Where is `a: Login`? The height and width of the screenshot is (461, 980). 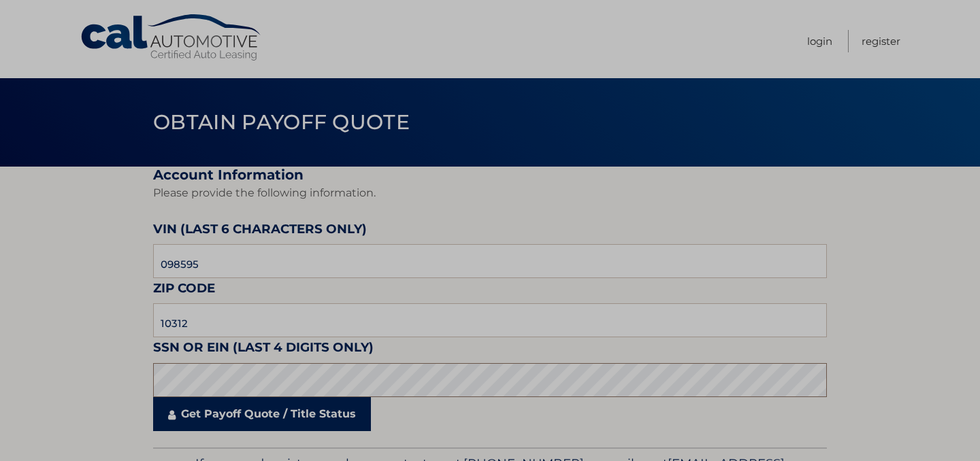
a: Login is located at coordinates (819, 41).